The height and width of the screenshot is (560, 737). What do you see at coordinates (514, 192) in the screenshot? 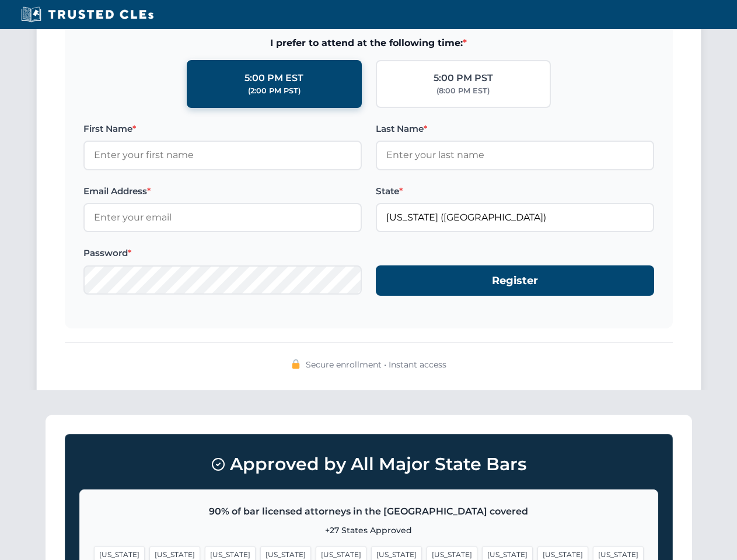
I see `label: State` at bounding box center [514, 192].